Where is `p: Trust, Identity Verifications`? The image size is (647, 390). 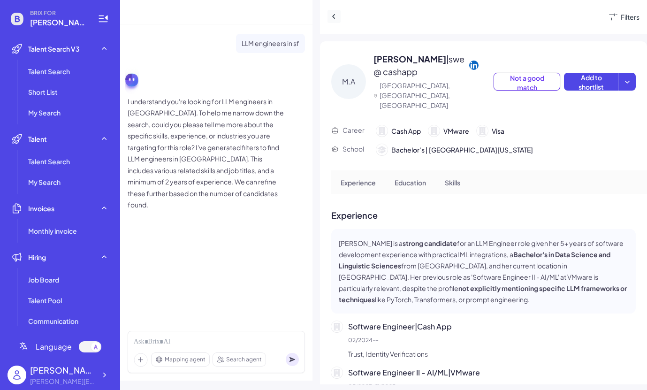 p: Trust, Identity Verifications is located at coordinates (492, 354).